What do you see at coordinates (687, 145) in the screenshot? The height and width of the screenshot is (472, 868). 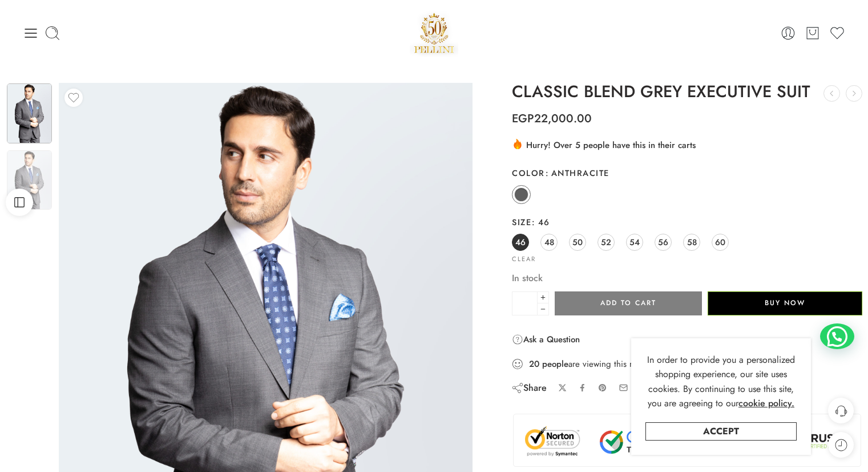 I see `div: Hurry! Over 5 people have this in their carts` at bounding box center [687, 145].